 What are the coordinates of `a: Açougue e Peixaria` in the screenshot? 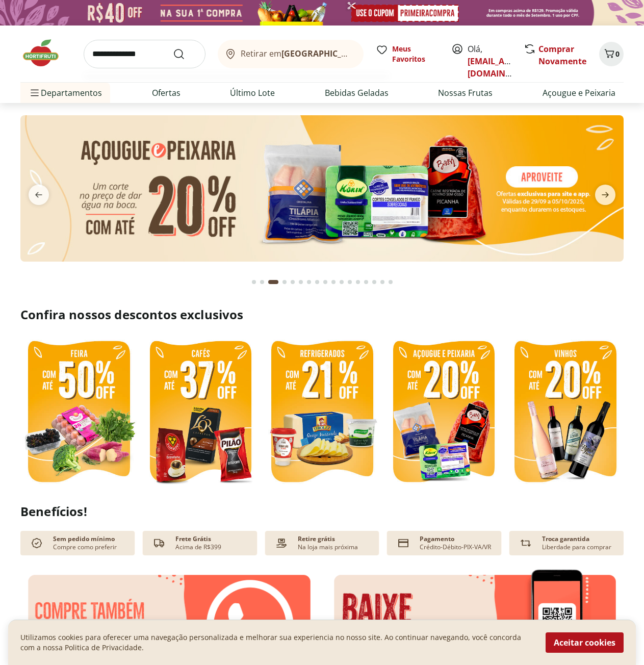 It's located at (579, 93).